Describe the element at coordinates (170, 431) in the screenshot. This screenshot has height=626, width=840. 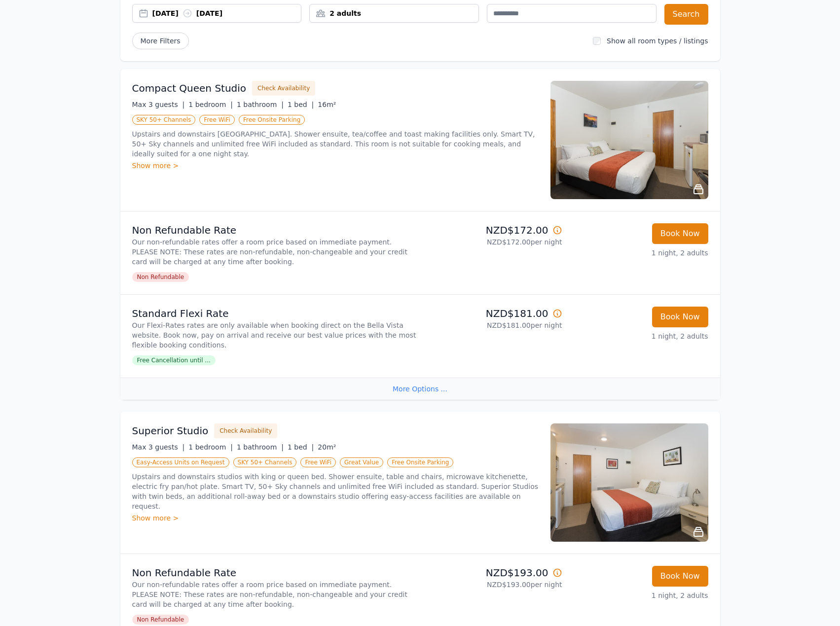
I see `h3: Superior Studio` at that location.